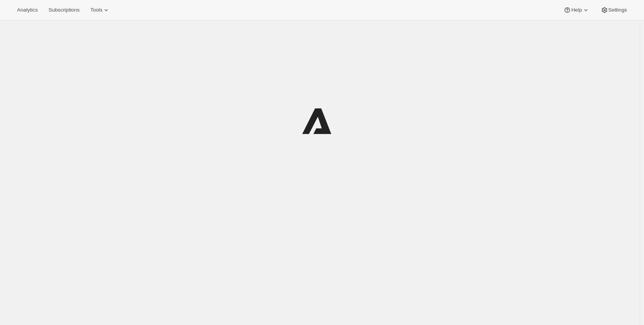  What do you see at coordinates (96, 10) in the screenshot?
I see `span: Tools` at bounding box center [96, 10].